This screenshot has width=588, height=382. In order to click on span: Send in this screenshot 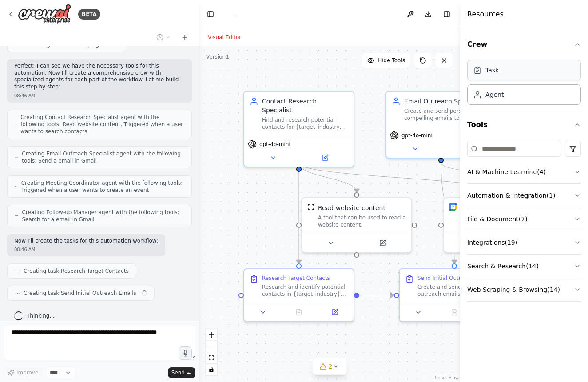, I will do `click(178, 372)`.